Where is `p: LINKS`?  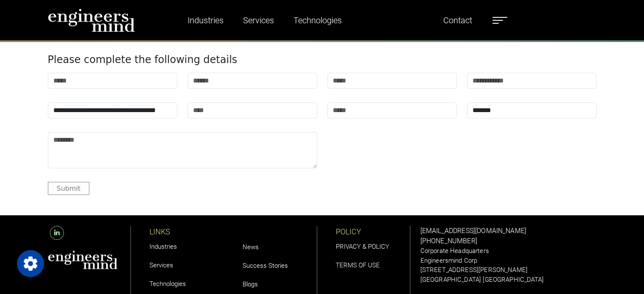 p: LINKS is located at coordinates (187, 231).